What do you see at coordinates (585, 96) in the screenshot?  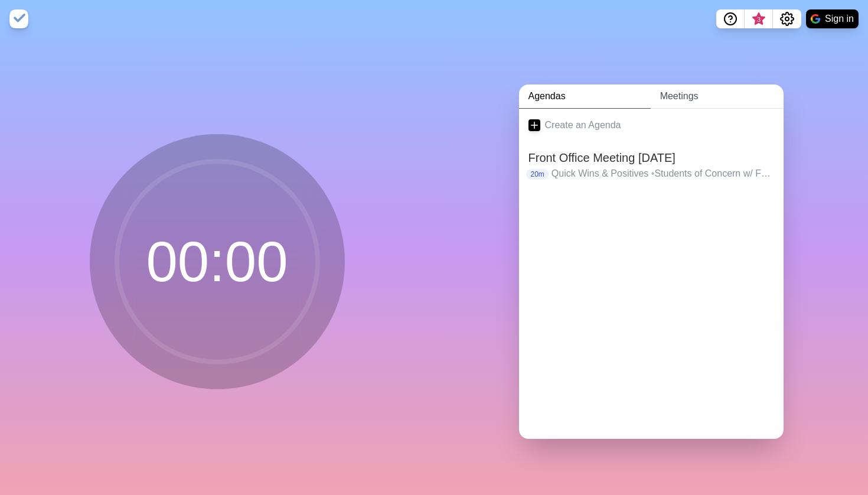 I see `a: Agendas` at bounding box center [585, 96].